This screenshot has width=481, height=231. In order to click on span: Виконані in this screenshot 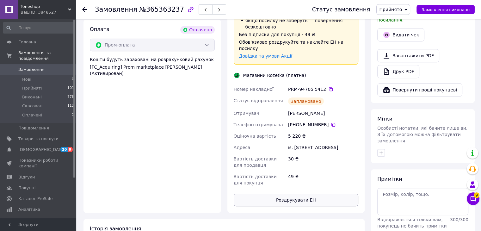, I will do `click(32, 97)`.